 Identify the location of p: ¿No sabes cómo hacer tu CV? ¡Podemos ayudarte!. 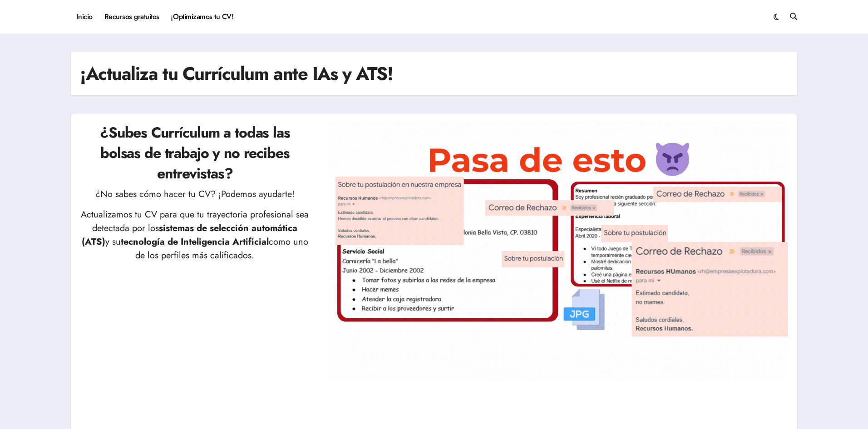
(195, 194).